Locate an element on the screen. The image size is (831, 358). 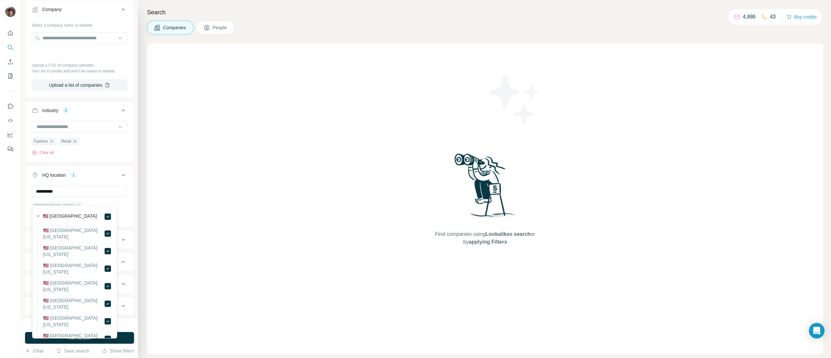
button: Quick start is located at coordinates (10, 33).